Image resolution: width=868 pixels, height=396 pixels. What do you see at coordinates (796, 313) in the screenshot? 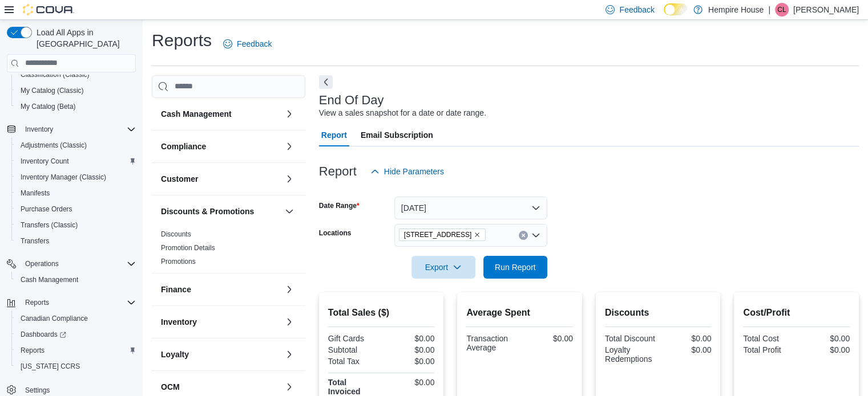
I see `h2: Cost/Profit` at bounding box center [796, 313].